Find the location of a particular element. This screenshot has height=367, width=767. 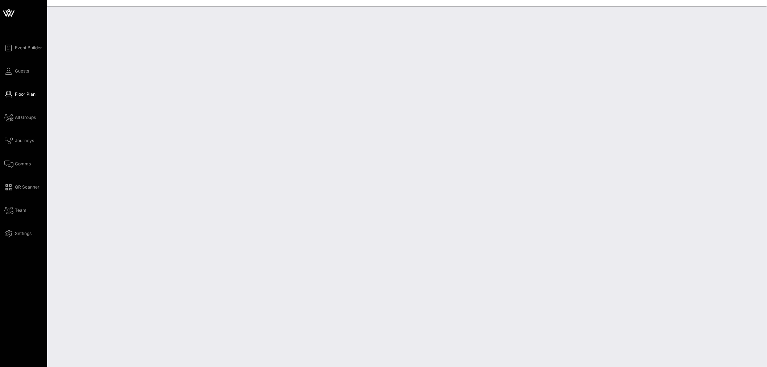

span: All Groups is located at coordinates (25, 117).